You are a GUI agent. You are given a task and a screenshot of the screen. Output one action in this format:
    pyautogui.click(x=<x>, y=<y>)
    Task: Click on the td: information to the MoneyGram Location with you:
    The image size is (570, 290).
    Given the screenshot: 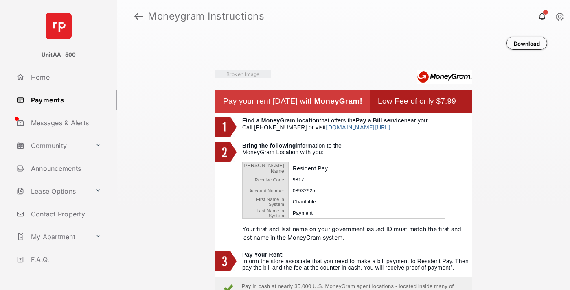 What is the action you would take?
    pyautogui.click(x=357, y=195)
    